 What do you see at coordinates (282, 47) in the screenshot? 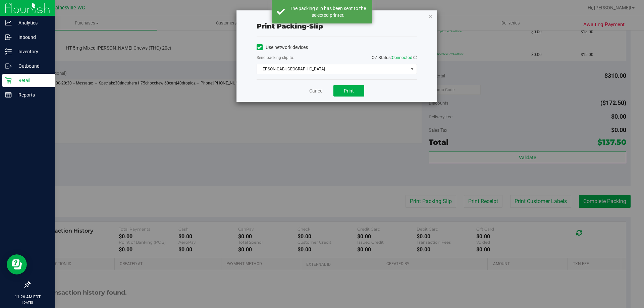
I see `label: Use network devices` at bounding box center [282, 47].